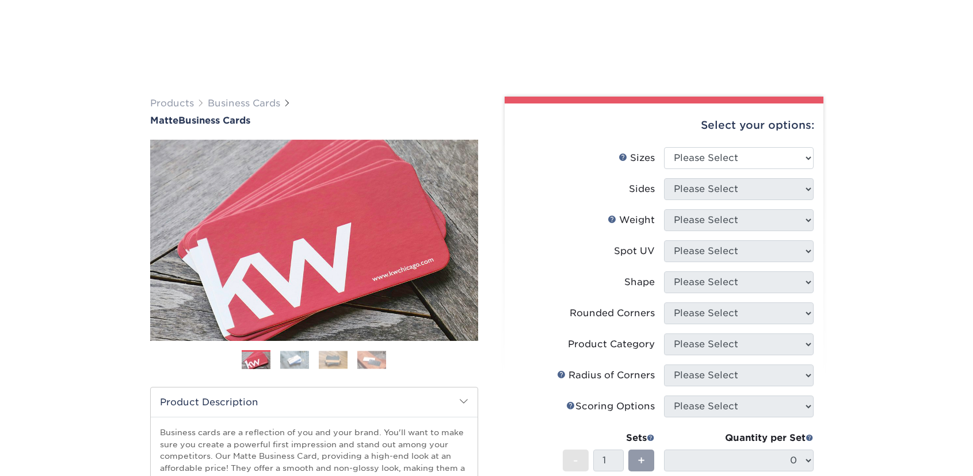  I want to click on h1: Business Cards, so click(314, 120).